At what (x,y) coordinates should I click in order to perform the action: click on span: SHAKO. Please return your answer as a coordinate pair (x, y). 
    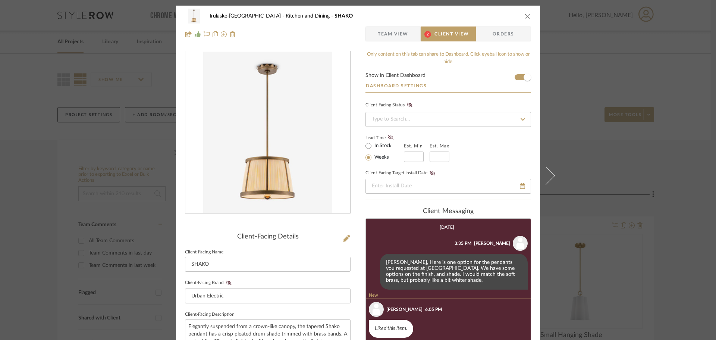
    Looking at the image, I should click on (343, 16).